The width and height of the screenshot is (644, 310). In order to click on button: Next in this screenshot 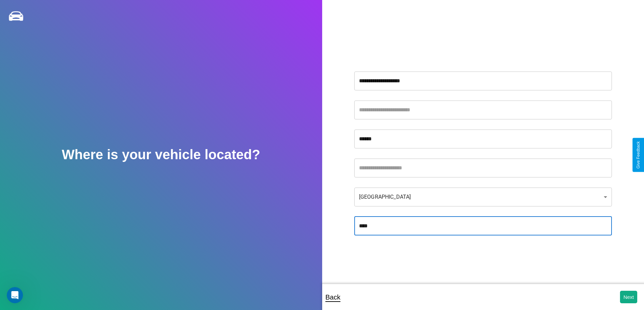, I will do `click(628, 297)`.